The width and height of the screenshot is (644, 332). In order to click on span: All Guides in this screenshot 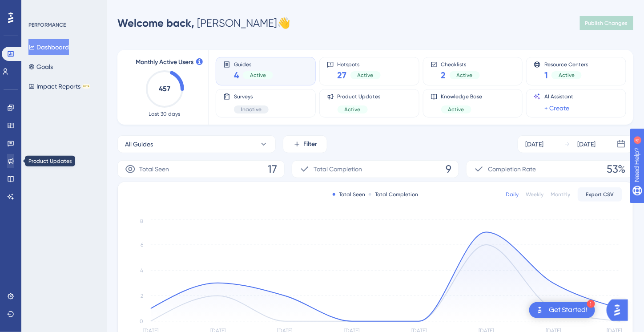, I will do `click(139, 144)`.